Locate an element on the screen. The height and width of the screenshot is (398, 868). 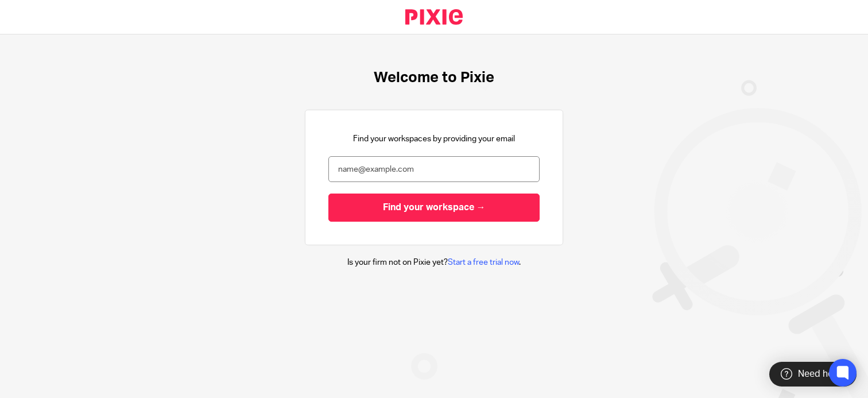
input: name@example.com is located at coordinates (434, 169).